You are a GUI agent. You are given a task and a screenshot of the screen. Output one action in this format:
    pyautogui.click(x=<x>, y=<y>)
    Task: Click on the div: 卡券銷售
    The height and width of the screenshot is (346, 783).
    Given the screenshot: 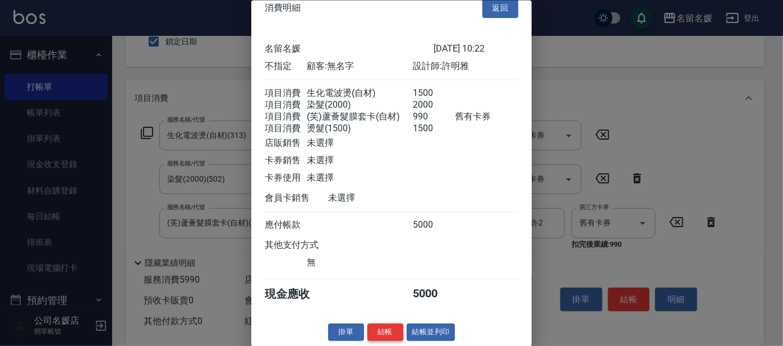 What is the action you would take?
    pyautogui.click(x=285, y=160)
    